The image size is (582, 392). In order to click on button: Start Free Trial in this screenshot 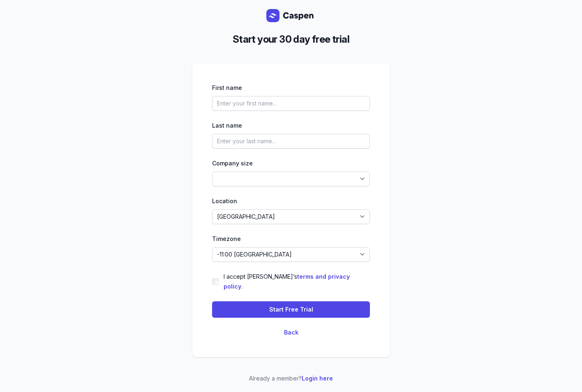, I will do `click(291, 309)`.